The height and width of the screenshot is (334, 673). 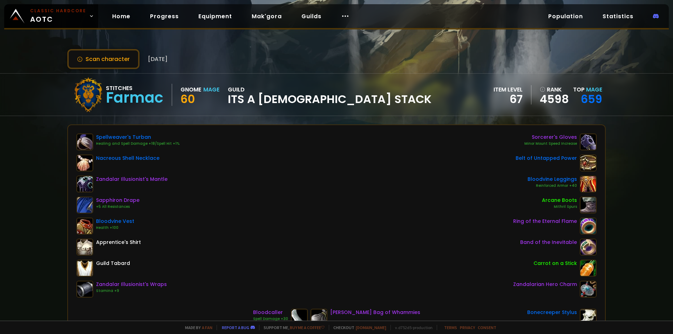 I want to click on div: Ring of the Eternal Flame, so click(x=545, y=221).